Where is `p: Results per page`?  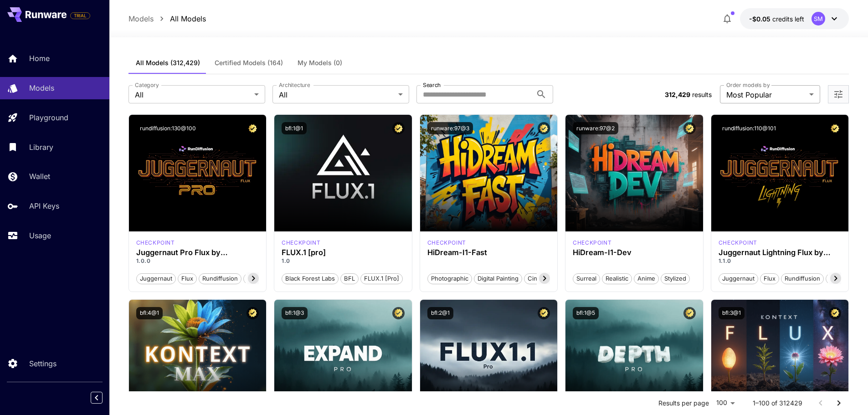
p: Results per page is located at coordinates (683, 403).